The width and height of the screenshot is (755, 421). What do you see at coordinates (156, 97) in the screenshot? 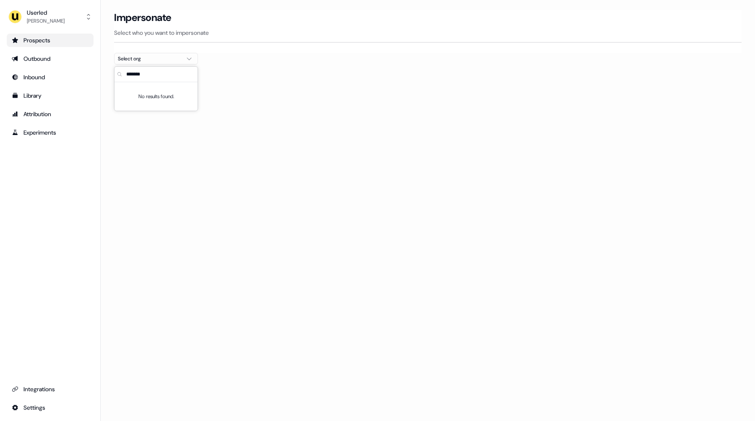
I see `div: Suggestions` at bounding box center [156, 97].